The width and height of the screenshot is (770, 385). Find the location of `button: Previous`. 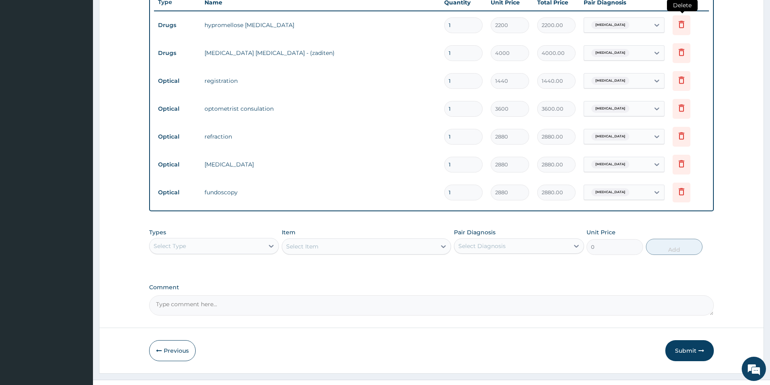

button: Previous is located at coordinates (172, 351).